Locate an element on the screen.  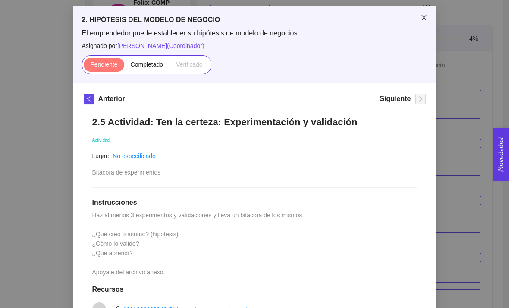
button: Open Feedback Widget is located at coordinates (501, 154).